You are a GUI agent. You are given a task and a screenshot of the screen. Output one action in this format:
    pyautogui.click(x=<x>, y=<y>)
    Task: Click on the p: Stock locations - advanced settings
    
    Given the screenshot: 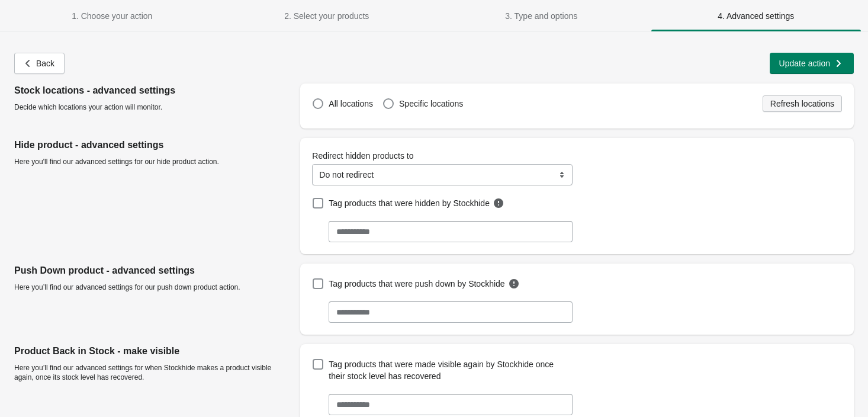 What is the action you would take?
    pyautogui.click(x=152, y=91)
    